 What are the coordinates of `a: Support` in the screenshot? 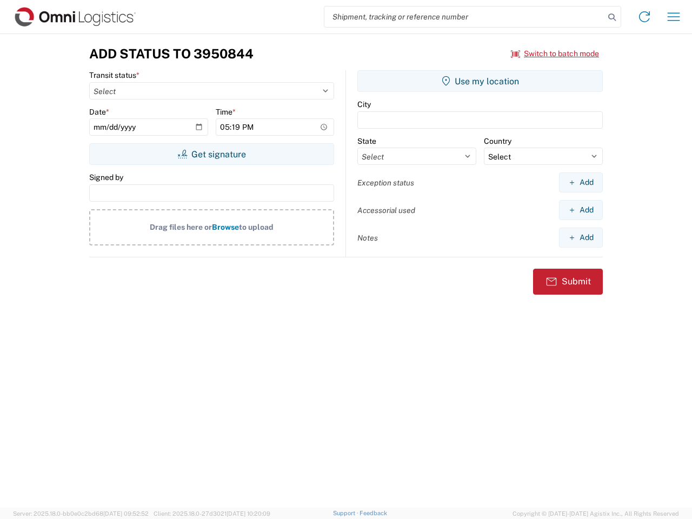 It's located at (346, 513).